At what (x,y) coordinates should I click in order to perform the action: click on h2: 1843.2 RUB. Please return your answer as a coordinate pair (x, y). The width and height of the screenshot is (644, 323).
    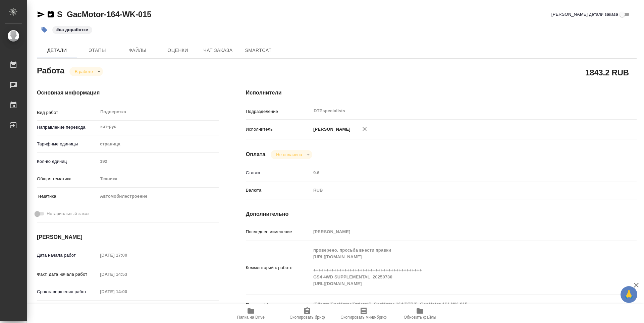
    Looking at the image, I should click on (607, 72).